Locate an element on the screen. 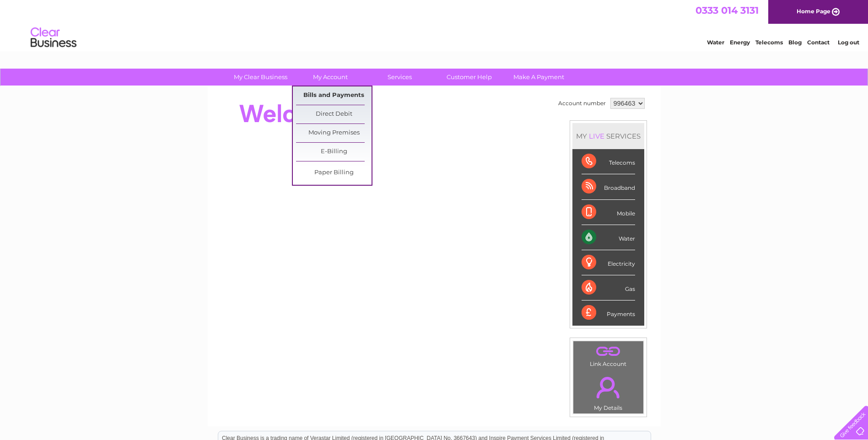  a: Bills and Payments is located at coordinates (333, 96).